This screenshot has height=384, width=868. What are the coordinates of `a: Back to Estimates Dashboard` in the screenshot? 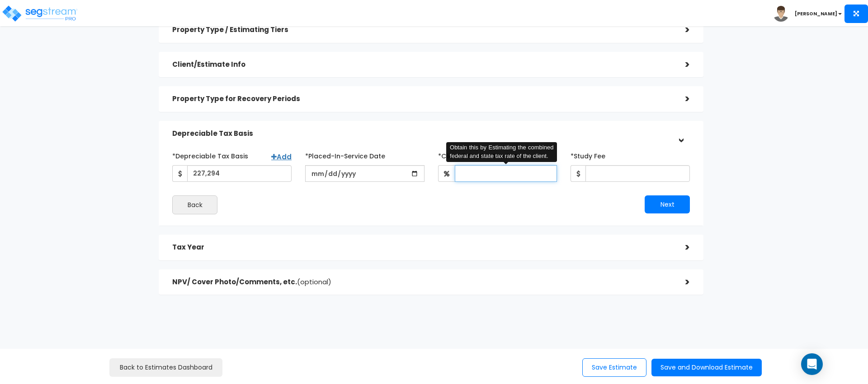 It's located at (166, 367).